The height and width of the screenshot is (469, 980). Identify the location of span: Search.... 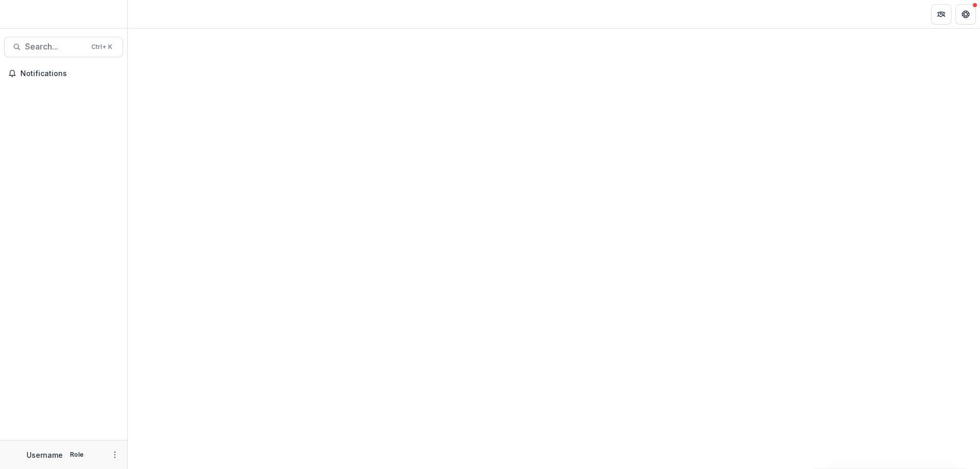
(55, 46).